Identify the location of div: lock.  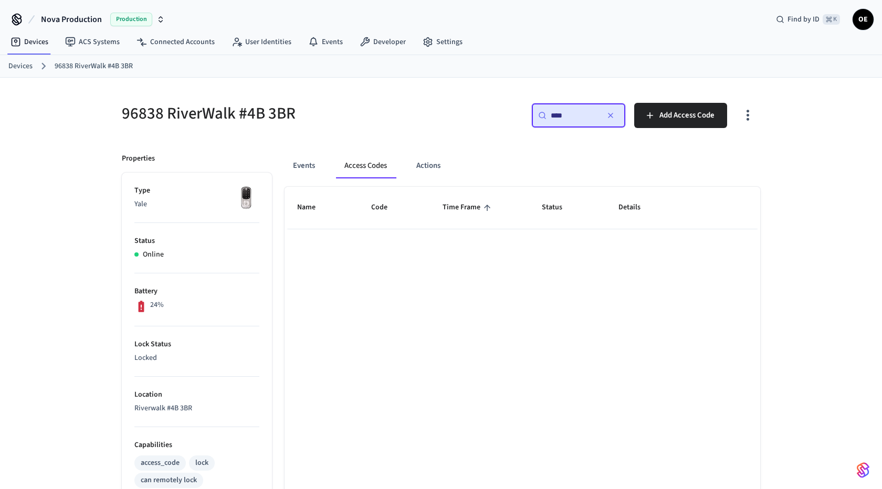
(202, 463).